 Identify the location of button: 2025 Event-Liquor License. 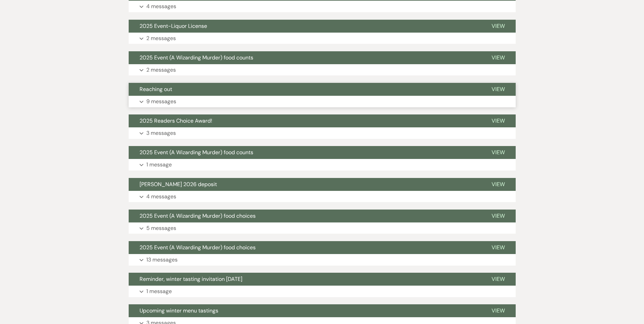
(305, 26).